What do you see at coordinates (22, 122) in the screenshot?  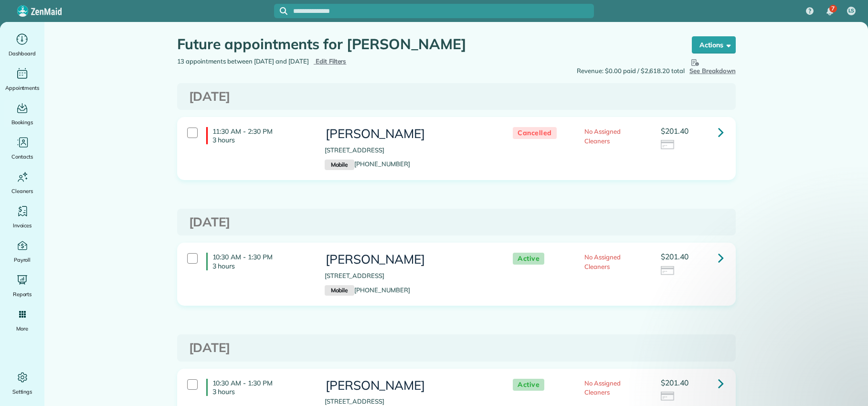 I see `span: Bookings` at bounding box center [22, 122].